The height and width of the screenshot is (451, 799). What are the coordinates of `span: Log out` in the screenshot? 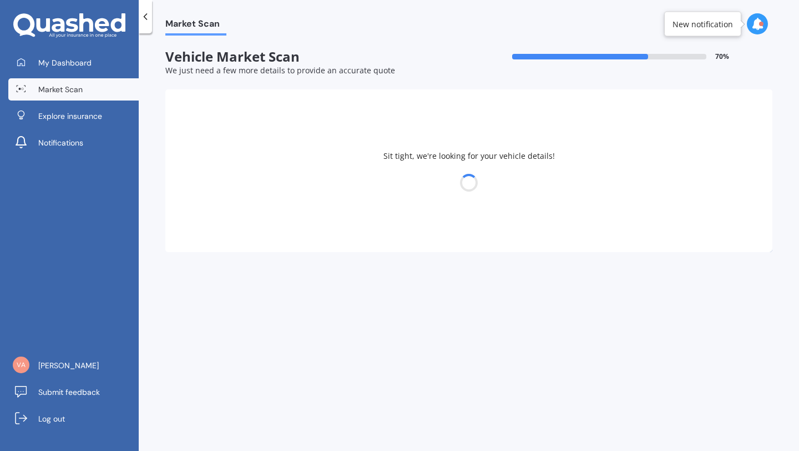 It's located at (52, 419).